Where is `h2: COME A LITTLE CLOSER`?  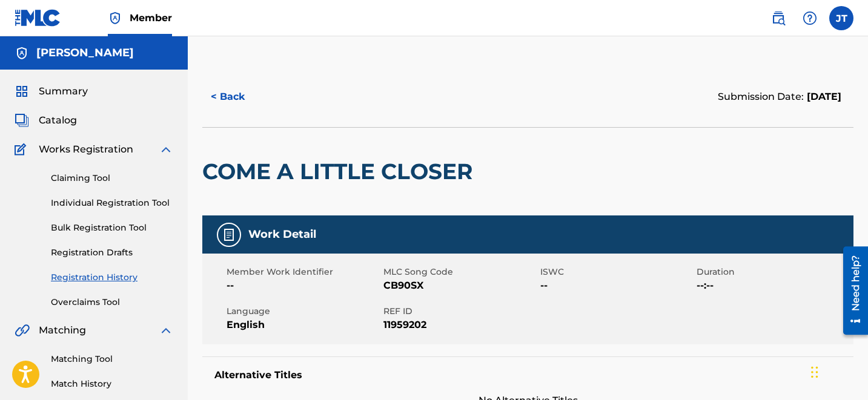
h2: COME A LITTLE CLOSER is located at coordinates (340, 171).